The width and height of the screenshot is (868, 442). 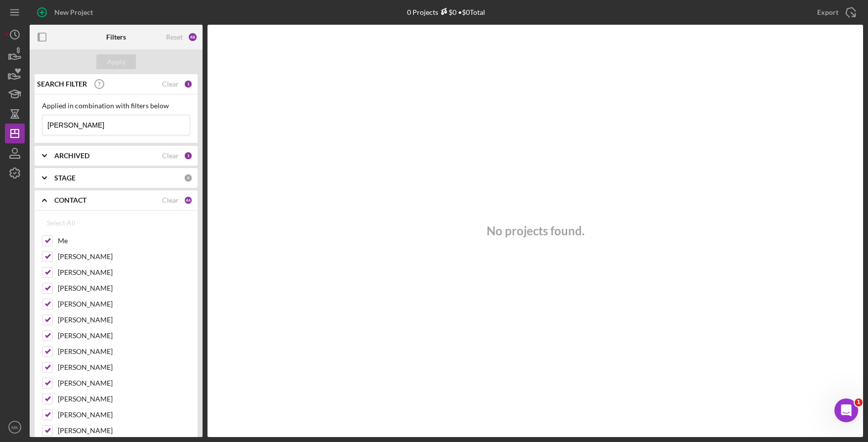 I want to click on div: New Project, so click(x=74, y=12).